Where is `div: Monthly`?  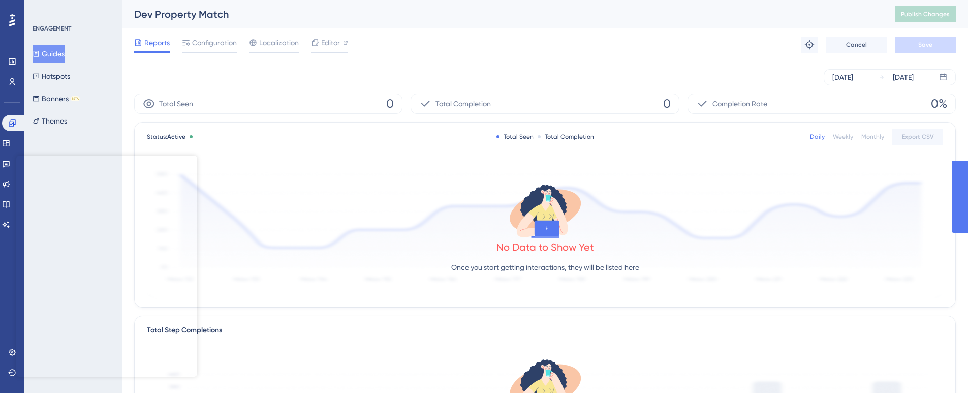
div: Monthly is located at coordinates (872, 137).